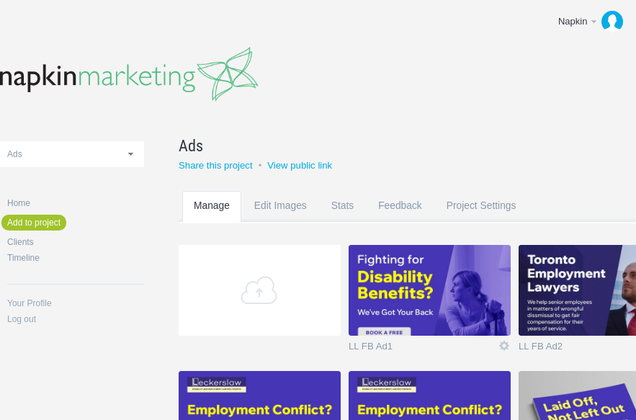 The width and height of the screenshot is (636, 420). Describe the element at coordinates (259, 290) in the screenshot. I see `a: Add` at that location.